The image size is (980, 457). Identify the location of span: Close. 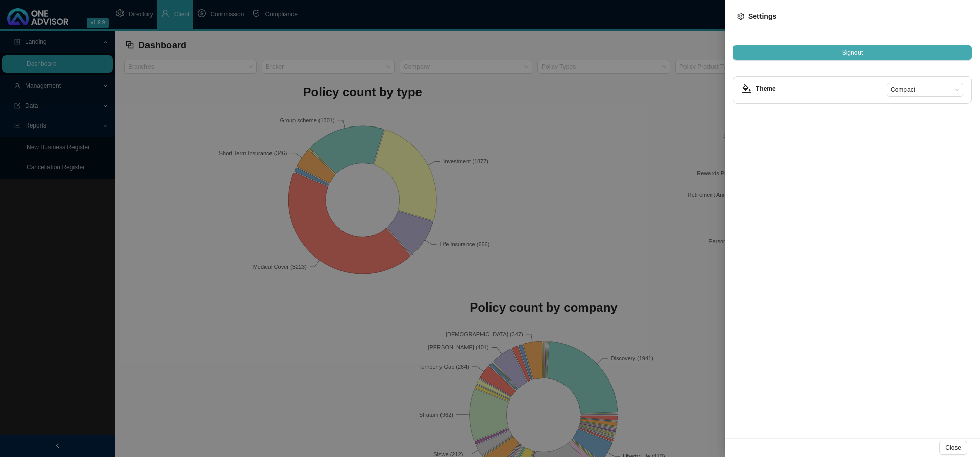
(953, 448).